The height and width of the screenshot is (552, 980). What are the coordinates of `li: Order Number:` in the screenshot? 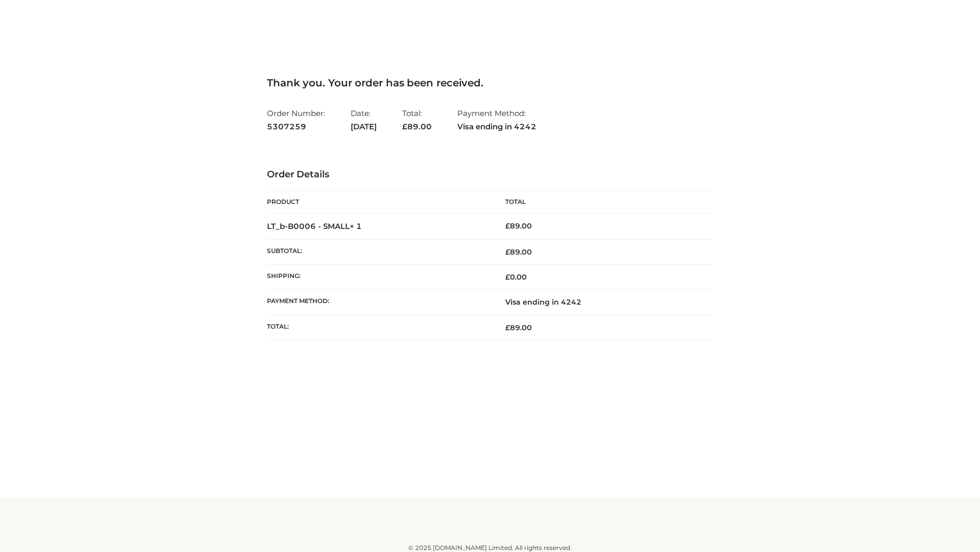 It's located at (296, 120).